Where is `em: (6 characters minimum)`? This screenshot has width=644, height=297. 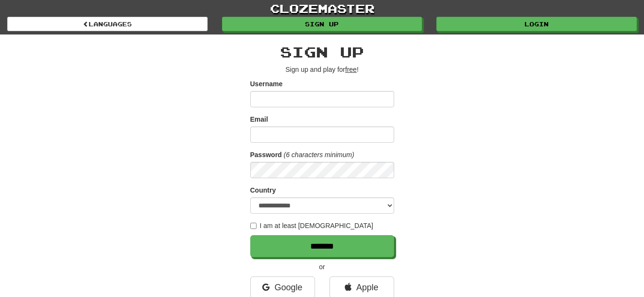
em: (6 characters minimum) is located at coordinates (319, 155).